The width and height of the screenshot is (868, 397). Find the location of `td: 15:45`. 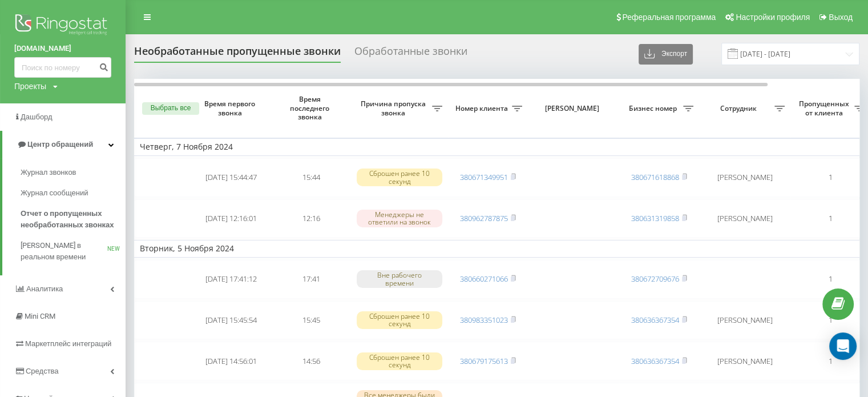

td: 15:45 is located at coordinates (311, 321).